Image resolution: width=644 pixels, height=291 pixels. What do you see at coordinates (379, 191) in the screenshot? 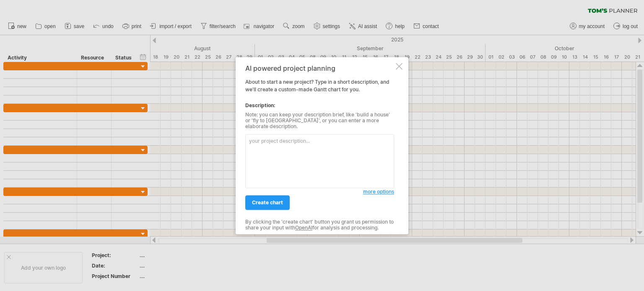
I see `span: more options` at bounding box center [379, 191].